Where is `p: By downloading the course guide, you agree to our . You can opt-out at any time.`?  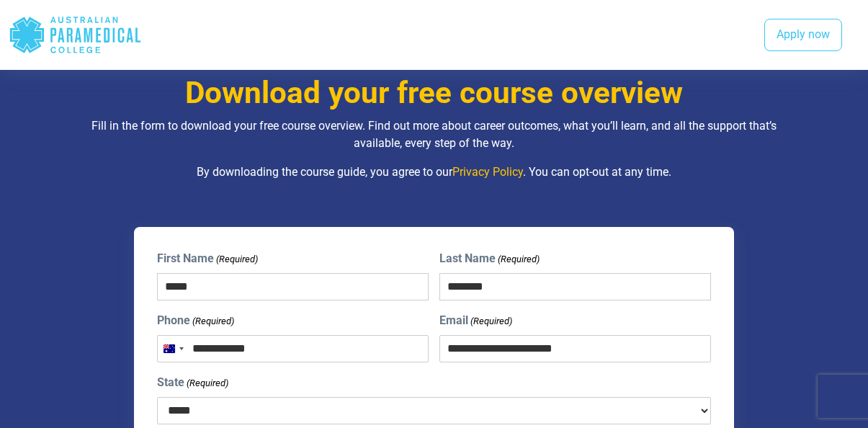
p: By downloading the course guide, you agree to our . You can opt-out at any time. is located at coordinates (434, 172).